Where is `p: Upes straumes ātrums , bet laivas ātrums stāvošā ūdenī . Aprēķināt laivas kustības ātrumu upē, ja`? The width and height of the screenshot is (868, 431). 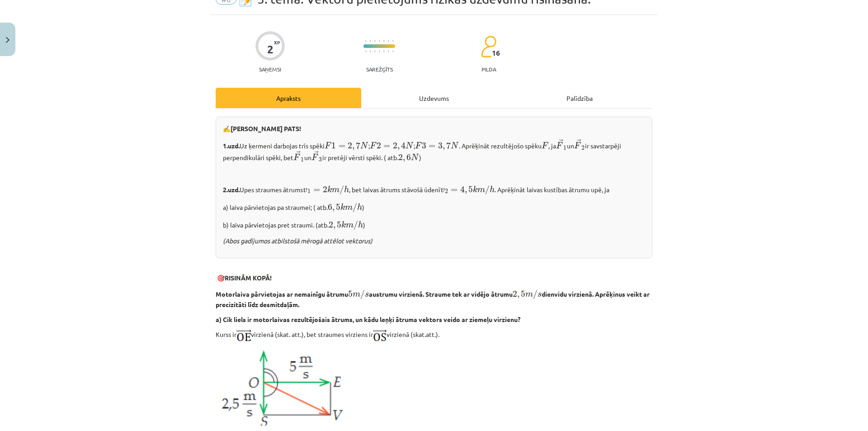 p: Upes straumes ātrums , bet laivas ātrums stāvošā ūdenī . Aprēķināt laivas kustības ātrumu upē, ja is located at coordinates (434, 189).